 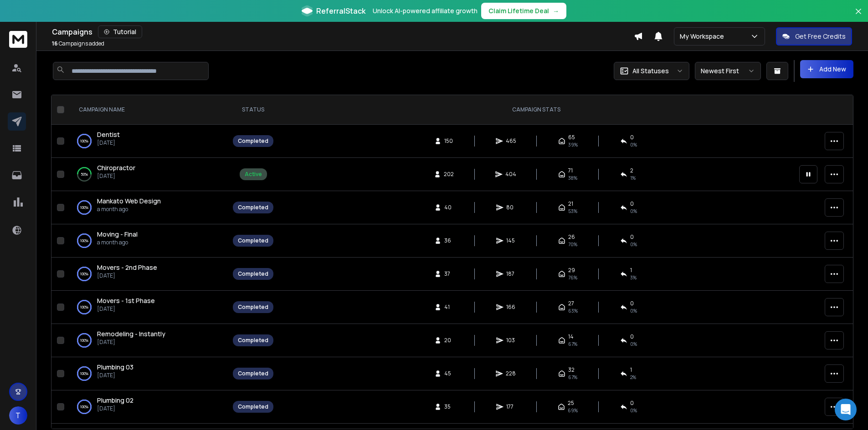 I want to click on span: Moving - Final, so click(x=117, y=234).